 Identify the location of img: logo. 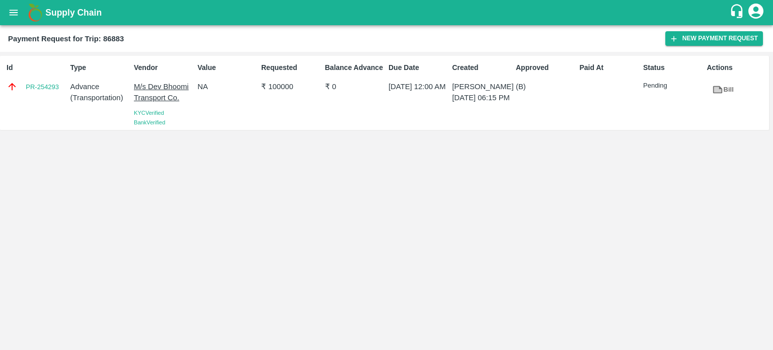
(35, 13).